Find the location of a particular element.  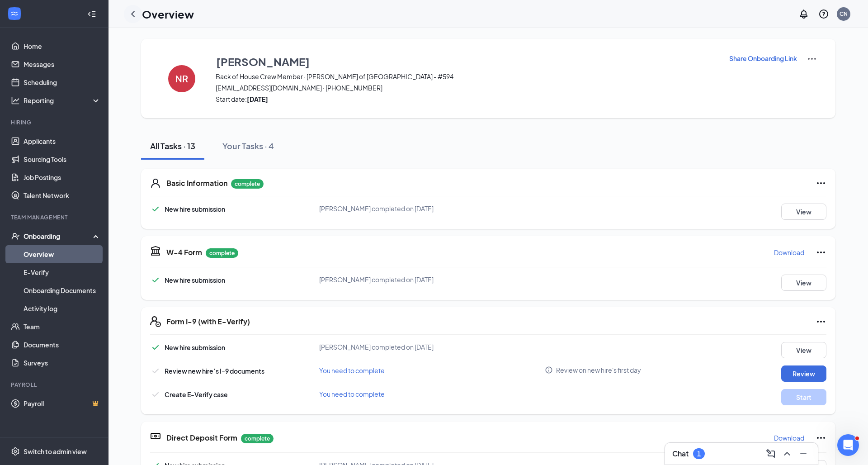

svg: Notifications is located at coordinates (804, 14).